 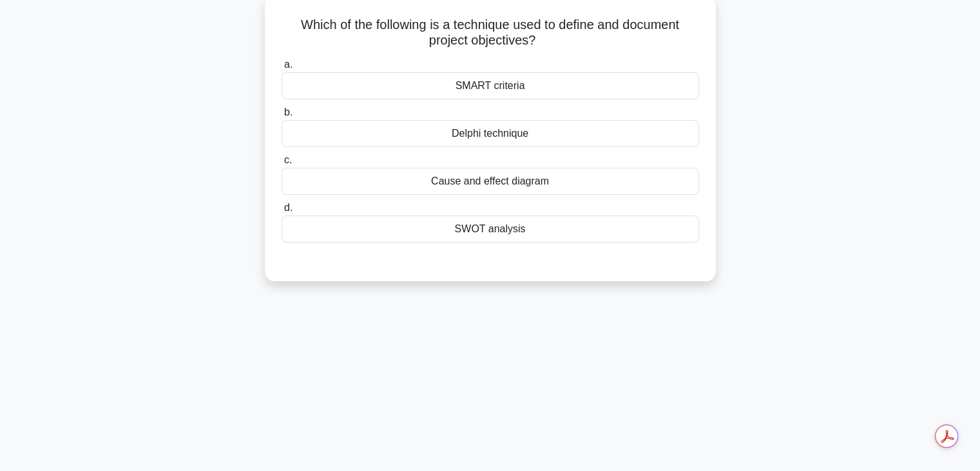 I want to click on span: a., so click(x=288, y=64).